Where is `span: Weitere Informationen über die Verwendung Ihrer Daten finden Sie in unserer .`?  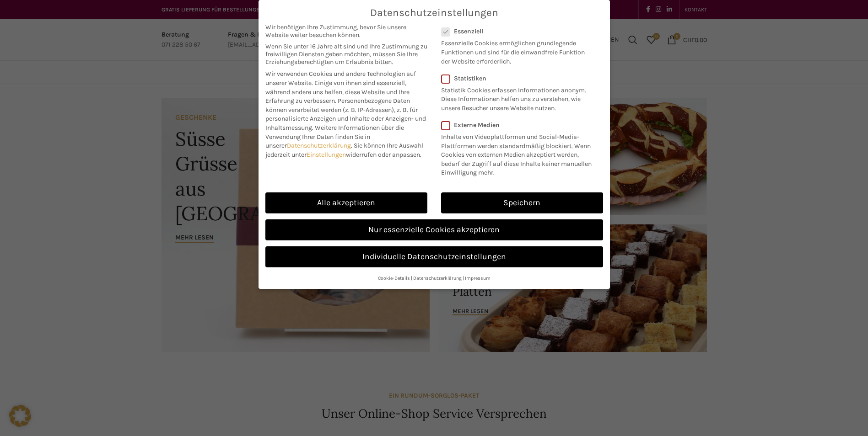
span: Weitere Informationen über die Verwendung Ihrer Daten finden Sie in unserer . is located at coordinates (335, 137).